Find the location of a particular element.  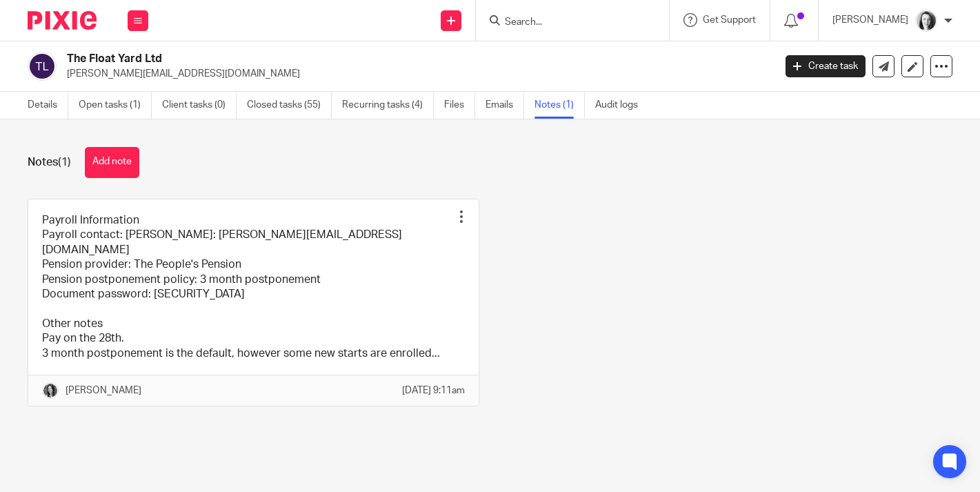

span: (1) is located at coordinates (64, 162).